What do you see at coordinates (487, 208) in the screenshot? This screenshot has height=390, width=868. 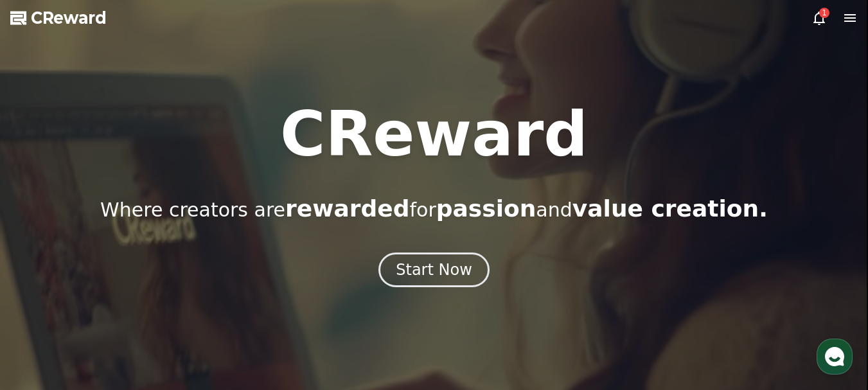 I see `span: passion` at bounding box center [487, 208].